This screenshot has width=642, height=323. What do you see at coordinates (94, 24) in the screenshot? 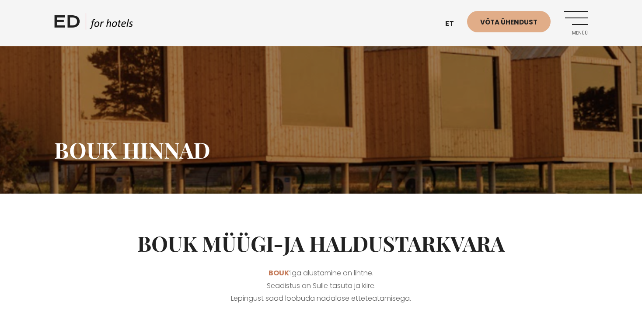
I see `a: ED HOTELS` at bounding box center [94, 24].